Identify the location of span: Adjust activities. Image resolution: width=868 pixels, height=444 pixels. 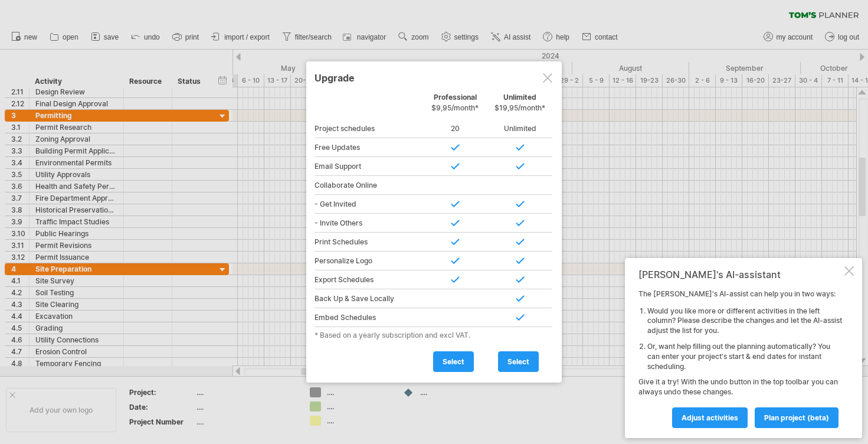
(710, 418).